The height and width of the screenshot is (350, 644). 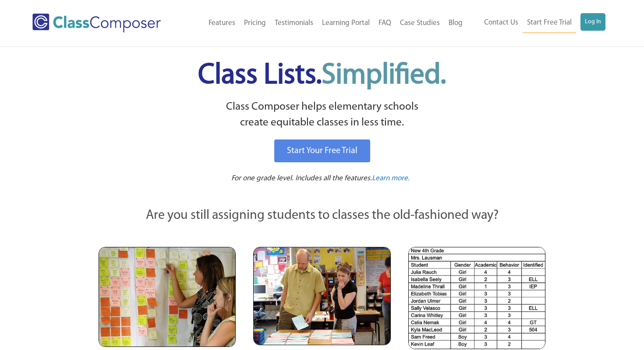 What do you see at coordinates (301, 178) in the screenshot?
I see `span: For one grade level. Includes all the features.` at bounding box center [301, 178].